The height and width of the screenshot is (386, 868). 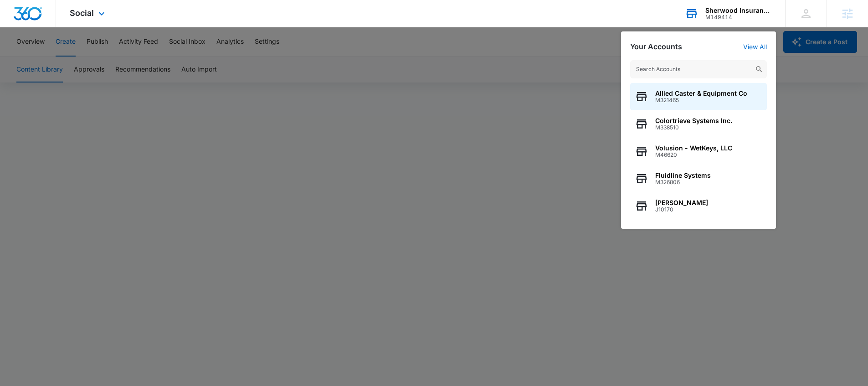 What do you see at coordinates (693, 148) in the screenshot?
I see `span: Volusion - WetKeys, LLC` at bounding box center [693, 148].